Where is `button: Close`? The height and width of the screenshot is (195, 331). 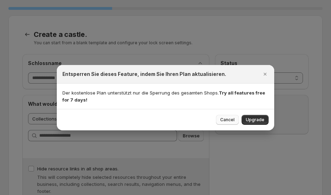 button: Close is located at coordinates (265, 74).